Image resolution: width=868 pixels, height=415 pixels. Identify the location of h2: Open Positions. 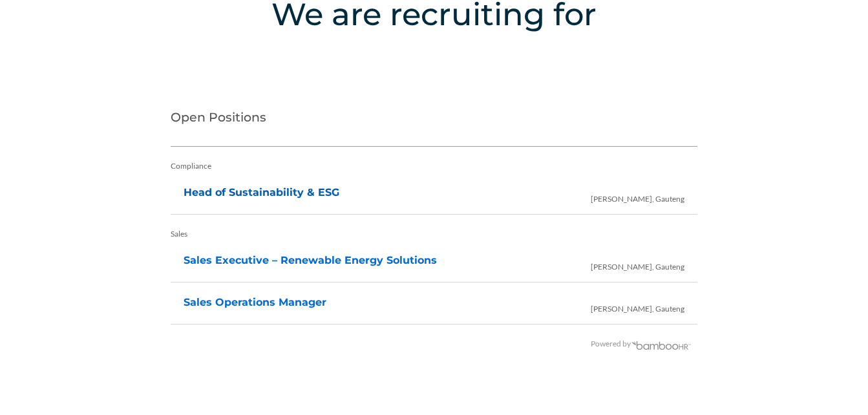
(434, 121).